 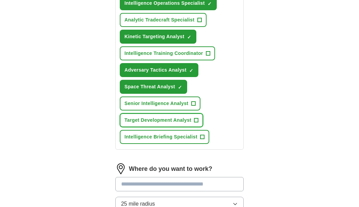 What do you see at coordinates (153, 86) in the screenshot?
I see `button: Space Threat Analyst✓` at bounding box center [153, 86].